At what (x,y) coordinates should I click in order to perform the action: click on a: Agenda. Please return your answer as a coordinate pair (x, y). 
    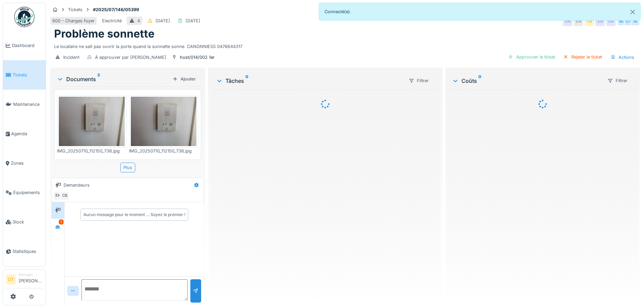
    Looking at the image, I should click on (24, 133).